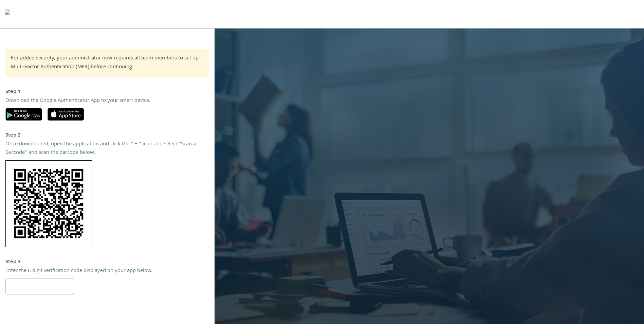 The height and width of the screenshot is (324, 644). Describe the element at coordinates (13, 92) in the screenshot. I see `strong: Step 1` at that location.